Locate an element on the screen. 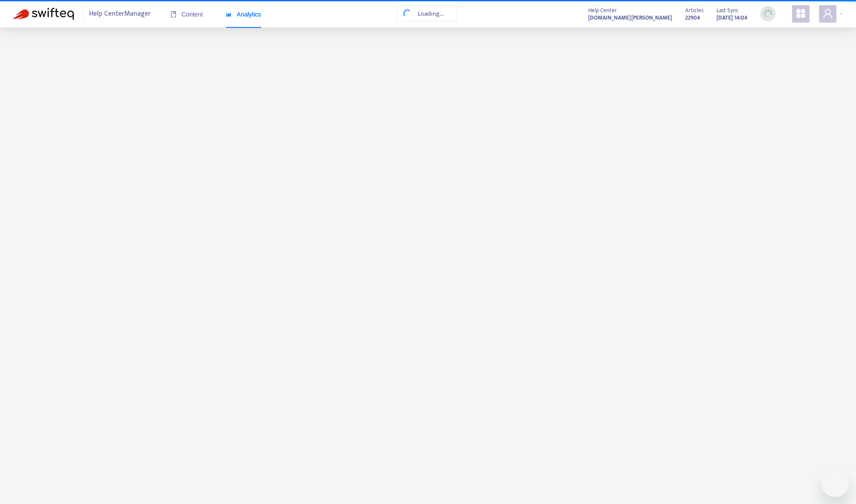 The height and width of the screenshot is (504, 856). span: Analytics is located at coordinates (244, 14).